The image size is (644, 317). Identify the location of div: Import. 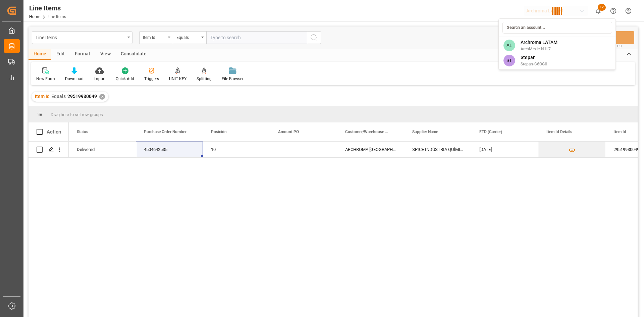
(100, 79).